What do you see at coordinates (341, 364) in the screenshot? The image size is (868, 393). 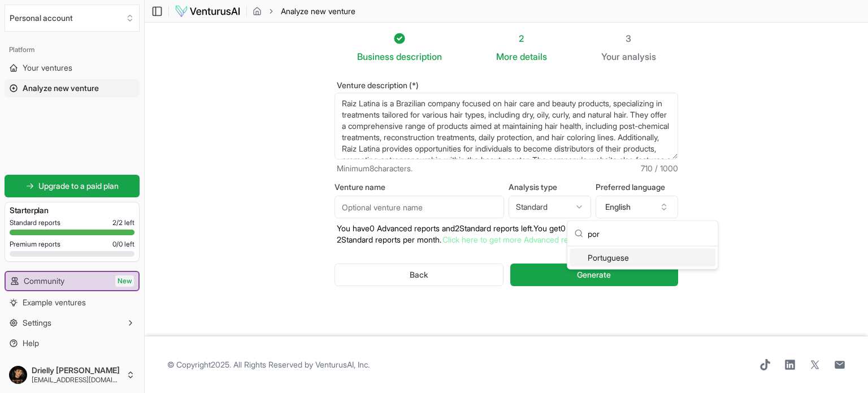 I see `a: VenturusAI, Inc` at bounding box center [341, 364].